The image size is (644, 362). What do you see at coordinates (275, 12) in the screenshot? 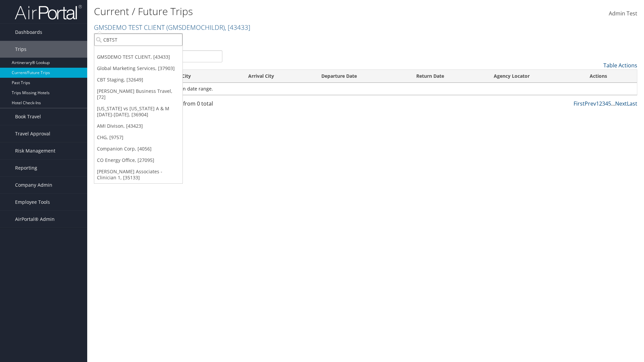
I see `h1: Current / Future Trips` at bounding box center [275, 12].